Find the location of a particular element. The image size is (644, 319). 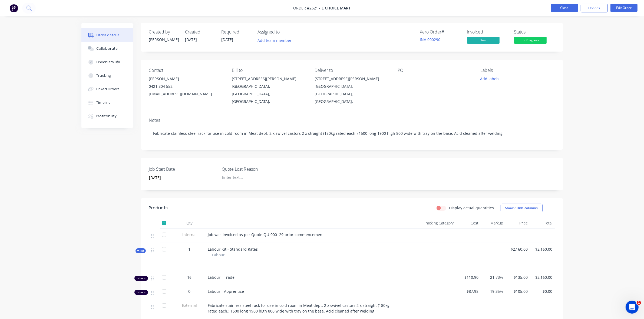

div: Required is located at coordinates (237, 32).